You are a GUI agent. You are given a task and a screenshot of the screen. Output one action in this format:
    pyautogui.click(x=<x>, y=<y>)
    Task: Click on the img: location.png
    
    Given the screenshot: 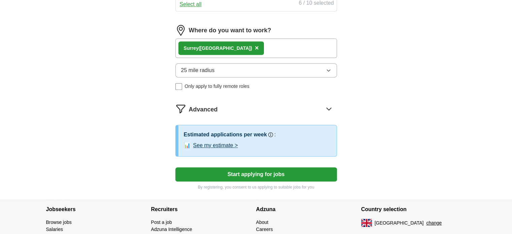 What is the action you would take?
    pyautogui.click(x=181, y=30)
    